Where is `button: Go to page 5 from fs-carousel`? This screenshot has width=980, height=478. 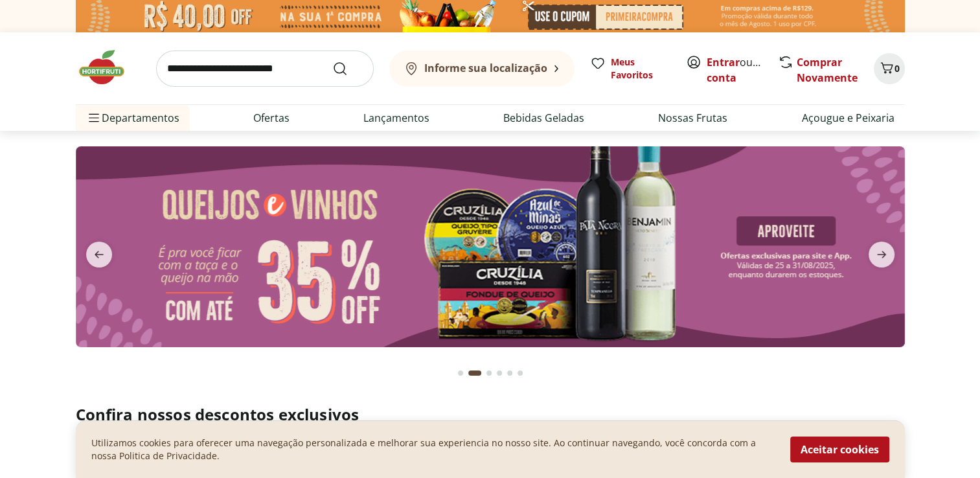 button: Go to page 5 from fs-carousel is located at coordinates (509, 373).